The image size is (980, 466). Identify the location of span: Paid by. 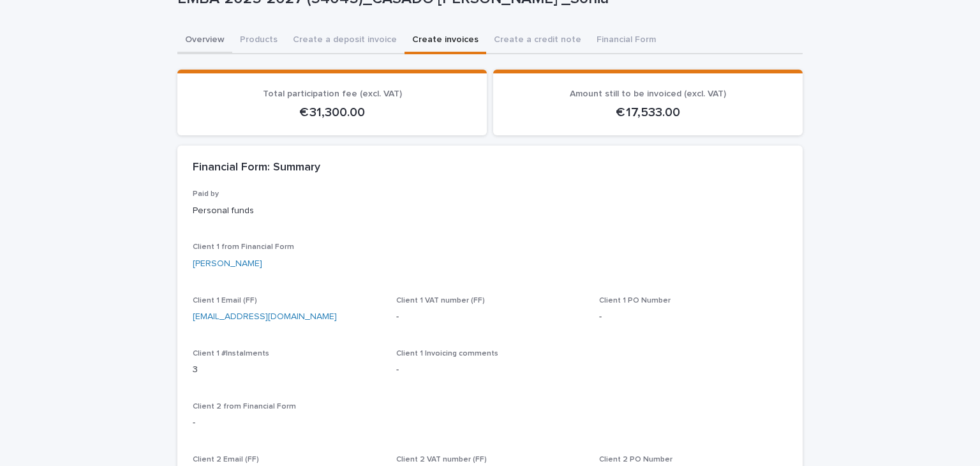
(206, 194).